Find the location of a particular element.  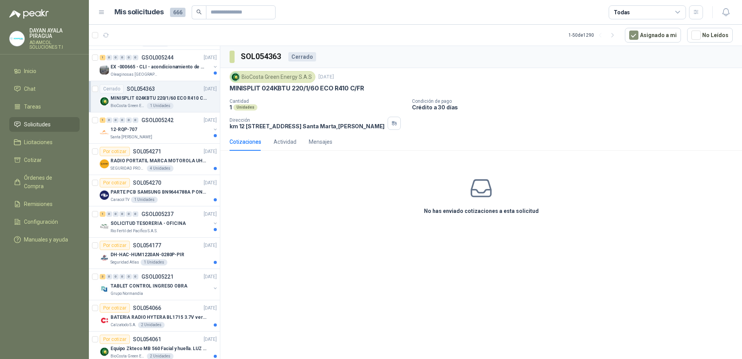

p: PARTE PCB SAMSUNG BN9644788A P ONECONNE is located at coordinates (158, 192).